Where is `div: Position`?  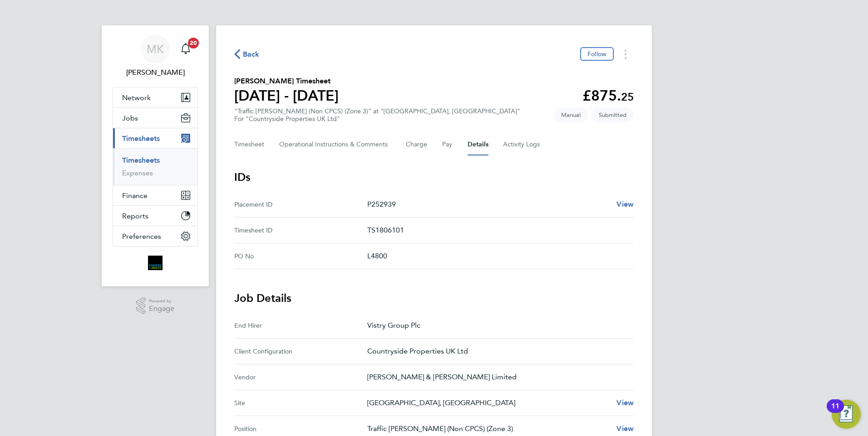
div: Position is located at coordinates (300, 429).